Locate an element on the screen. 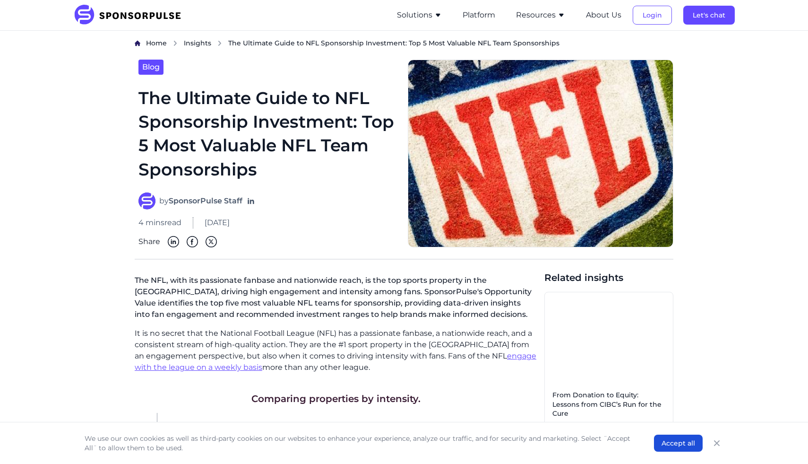 This screenshot has width=808, height=464. a: Login is located at coordinates (652, 15).